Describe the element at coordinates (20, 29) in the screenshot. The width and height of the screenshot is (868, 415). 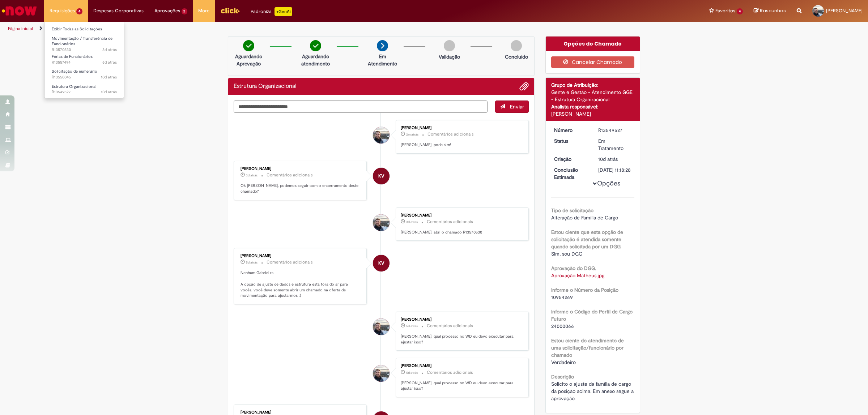
I see `a: Página inicial` at that location.